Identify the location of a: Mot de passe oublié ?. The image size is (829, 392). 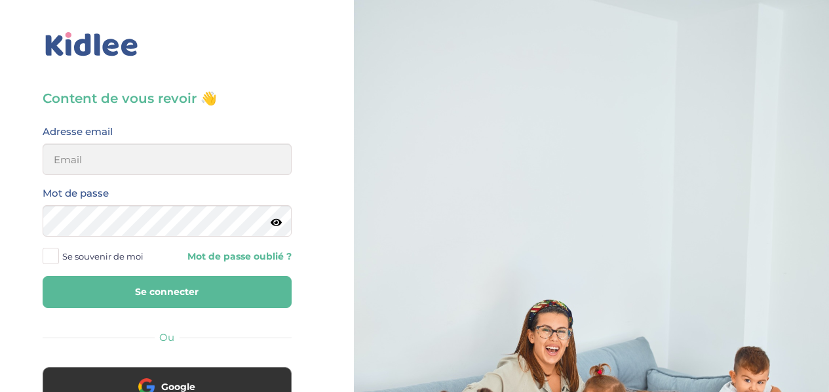
(234, 256).